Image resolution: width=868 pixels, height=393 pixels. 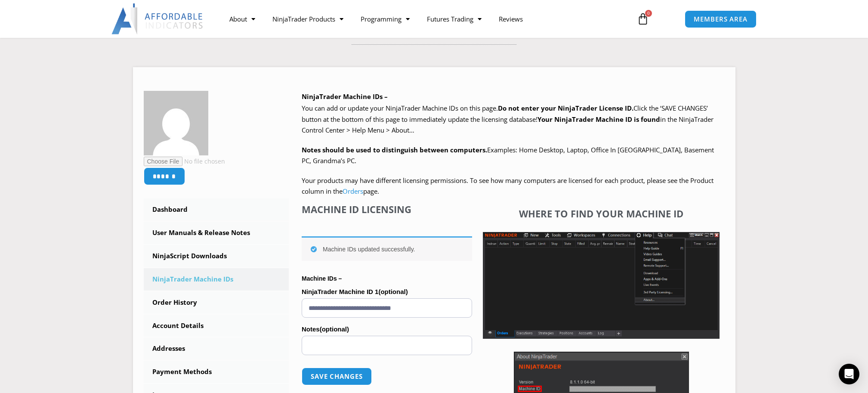 What do you see at coordinates (217, 303) in the screenshot?
I see `a: Order History` at bounding box center [217, 303].